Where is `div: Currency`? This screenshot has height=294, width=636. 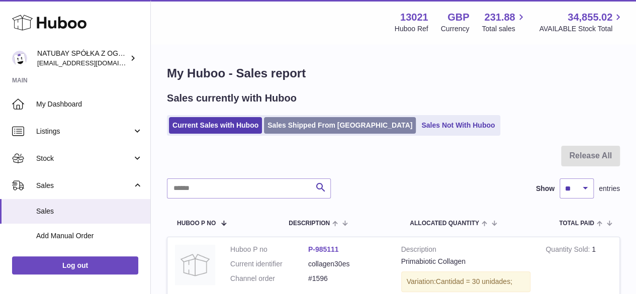 div: Currency is located at coordinates (455, 29).